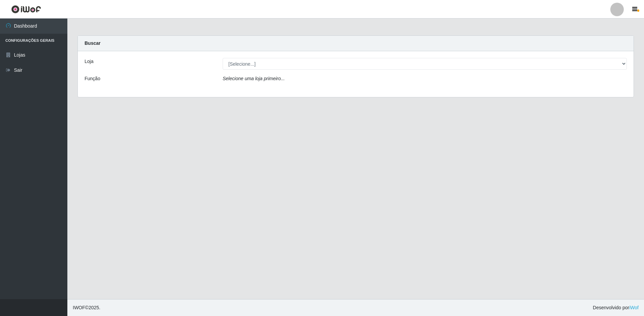 This screenshot has height=316, width=644. I want to click on span: © 2025 ., so click(87, 308).